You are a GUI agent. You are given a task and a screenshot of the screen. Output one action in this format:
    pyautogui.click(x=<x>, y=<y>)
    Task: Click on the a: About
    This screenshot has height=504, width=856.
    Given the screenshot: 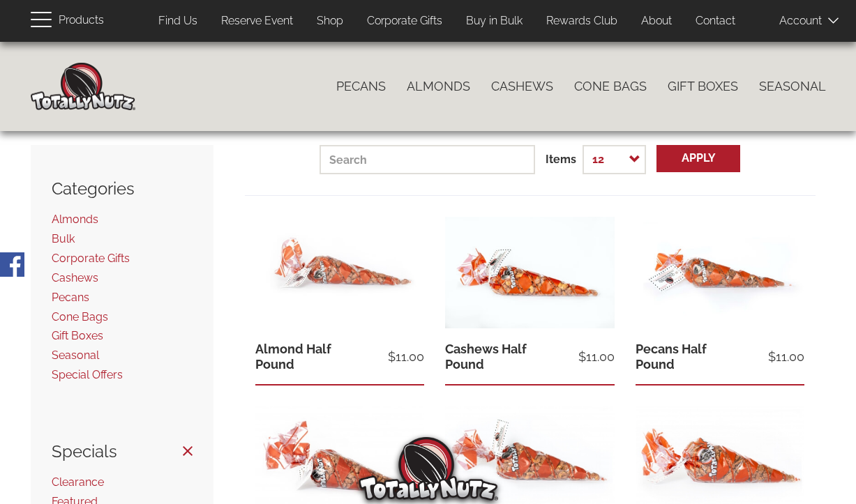 What is the action you would take?
    pyautogui.click(x=656, y=21)
    